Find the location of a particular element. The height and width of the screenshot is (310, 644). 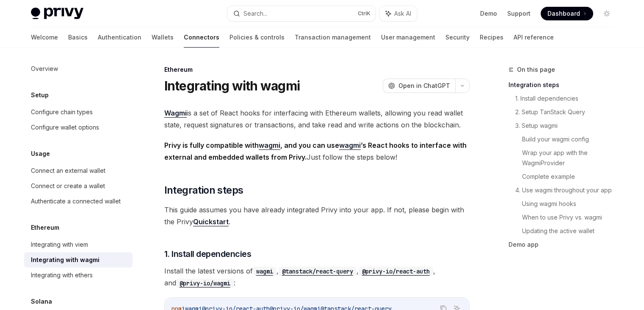

a: Support is located at coordinates (519, 13).